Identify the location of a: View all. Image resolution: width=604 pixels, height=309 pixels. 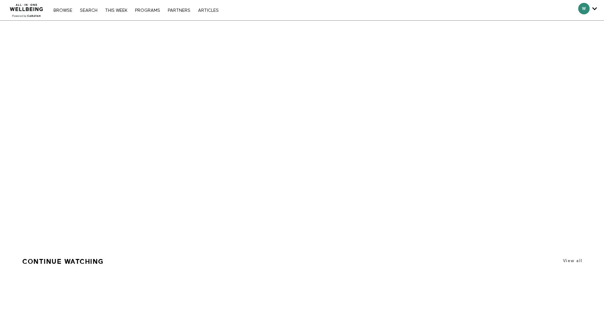
(573, 260).